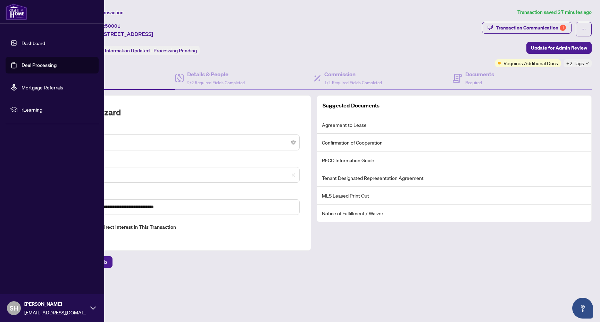 Image resolution: width=600 pixels, height=322 pixels. Describe the element at coordinates (454, 160) in the screenshot. I see `li: RECO Information Guide` at that location.